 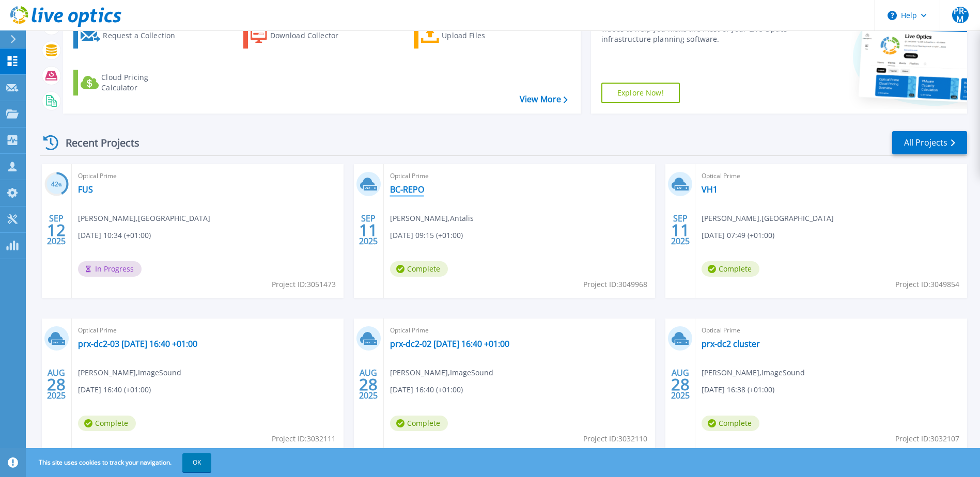 I want to click on a: BC-REPO, so click(x=407, y=189).